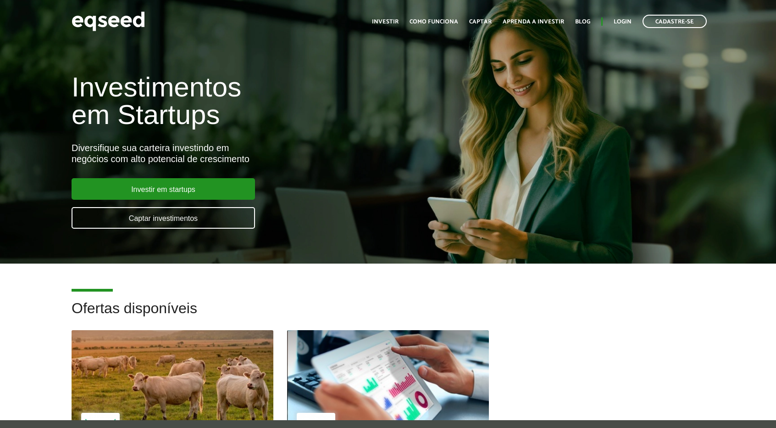  Describe the element at coordinates (259, 153) in the screenshot. I see `div: Diversifique sua carteira investindo em negócios com alto potencial de crescimento` at that location.